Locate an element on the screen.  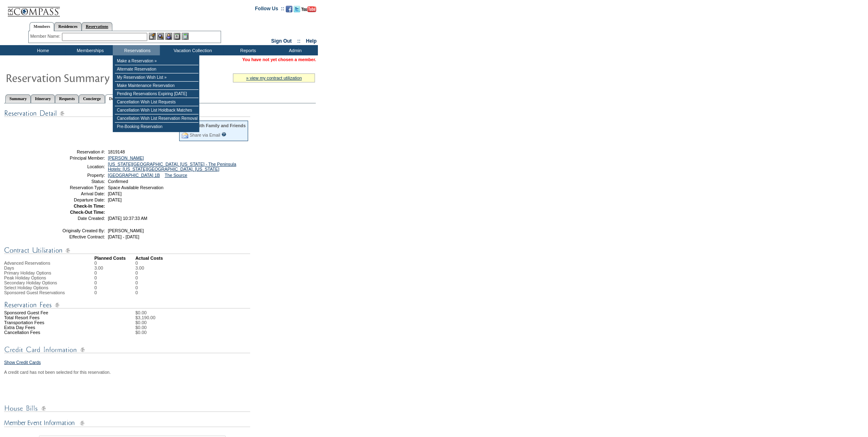
td: Reservations is located at coordinates (136, 50).